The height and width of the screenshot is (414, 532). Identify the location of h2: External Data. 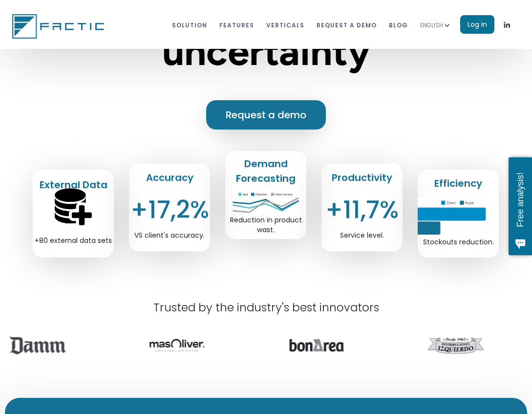
(73, 185).